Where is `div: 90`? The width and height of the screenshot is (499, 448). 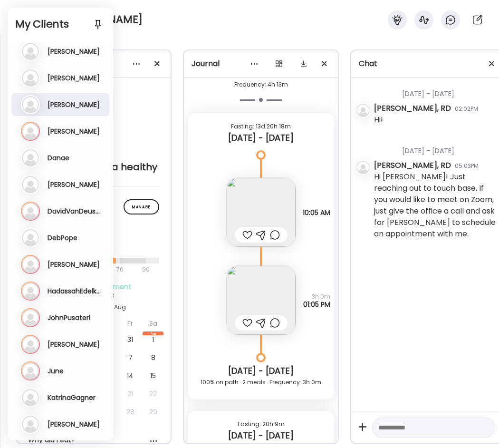 div: 90 is located at coordinates (146, 269).